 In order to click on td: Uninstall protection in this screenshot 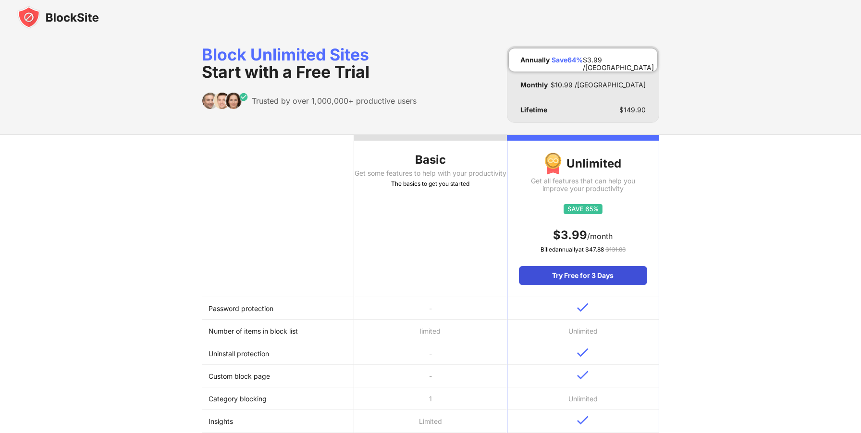, I will do `click(278, 354)`.